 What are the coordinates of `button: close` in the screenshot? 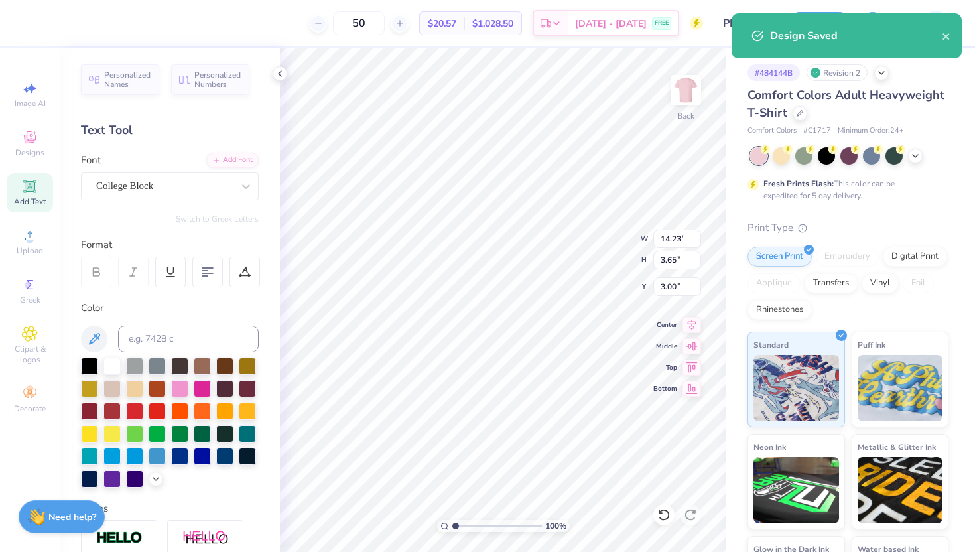 It's located at (946, 36).